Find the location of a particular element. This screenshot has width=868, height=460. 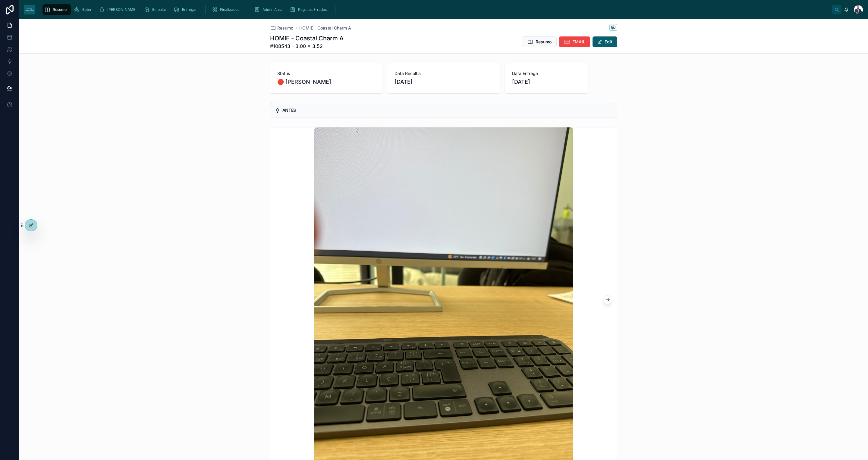

span: Admin Area is located at coordinates (273, 10).